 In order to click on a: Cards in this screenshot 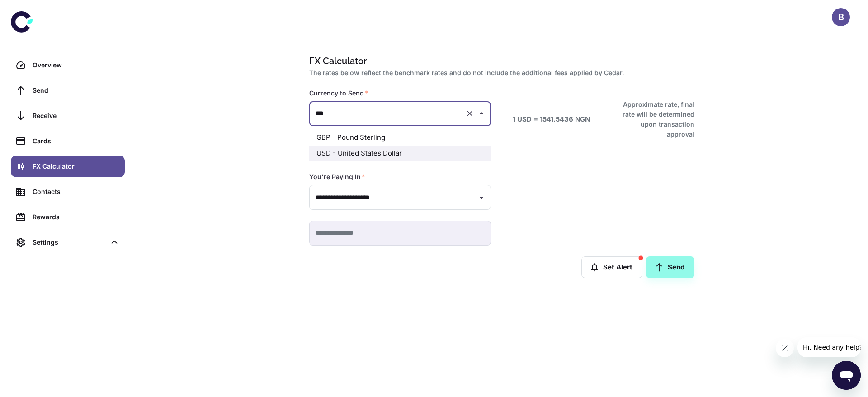, I will do `click(68, 141)`.